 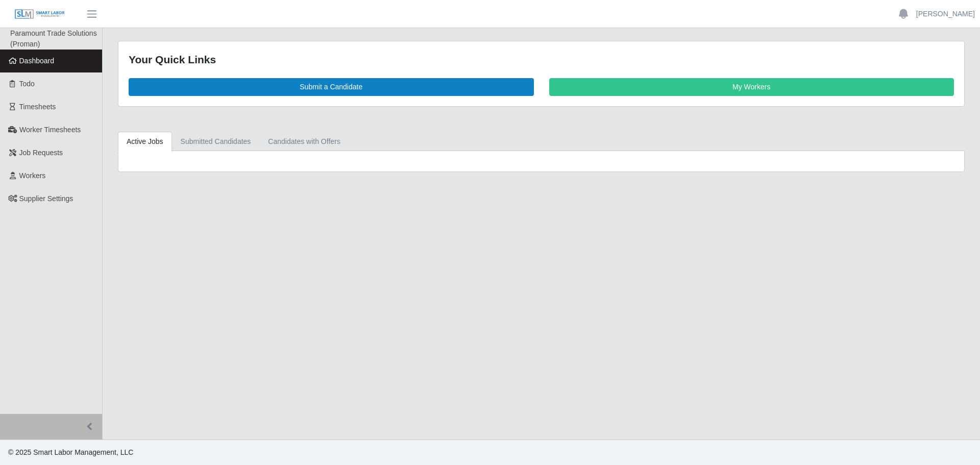 What do you see at coordinates (541, 60) in the screenshot?
I see `div: Your Quick Links` at bounding box center [541, 60].